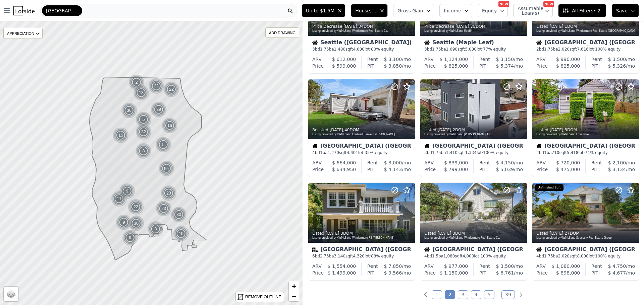 The image size is (644, 305). What do you see at coordinates (342, 266) in the screenshot?
I see `span: $ 1,554,000` at bounding box center [342, 266].